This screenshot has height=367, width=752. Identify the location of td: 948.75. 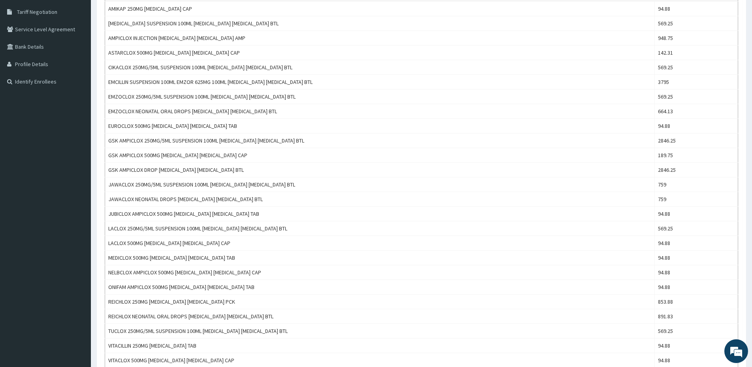
(697, 38).